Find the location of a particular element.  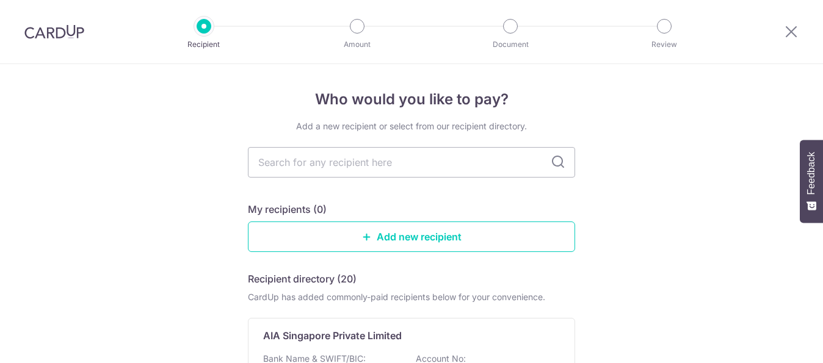

p: AIA Singapore Private Limited is located at coordinates (332, 336).